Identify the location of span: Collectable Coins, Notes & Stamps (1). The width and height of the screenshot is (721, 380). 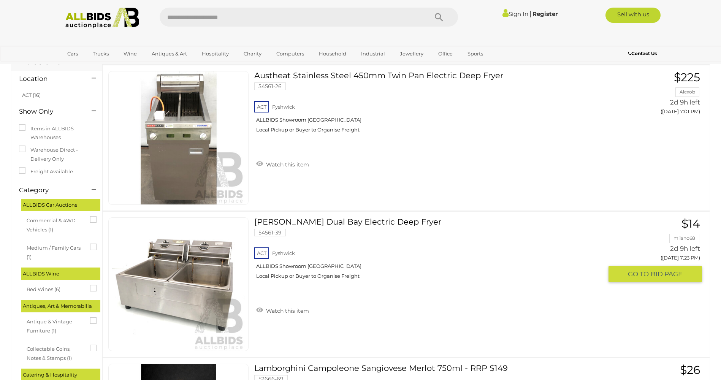
(55, 353).